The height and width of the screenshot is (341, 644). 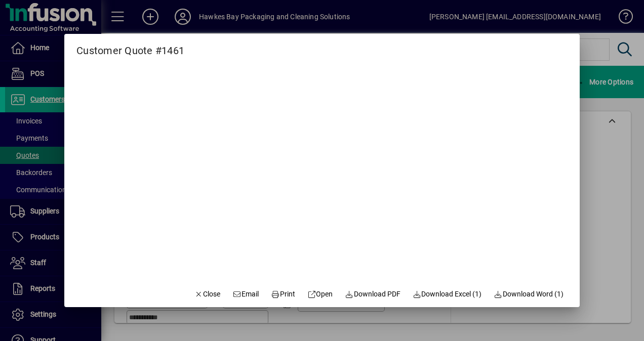 I want to click on button: Download Word (1), so click(x=529, y=294).